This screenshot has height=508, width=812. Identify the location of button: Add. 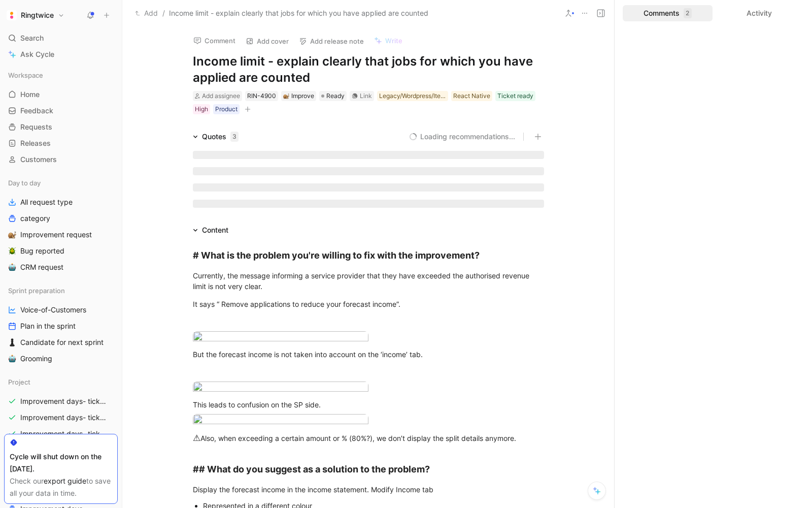
(146, 13).